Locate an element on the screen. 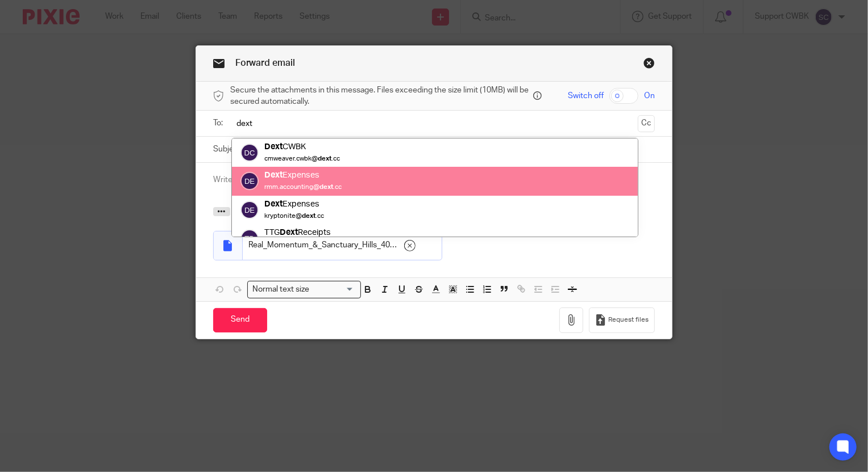 Image resolution: width=868 pixels, height=472 pixels. div: TTG Receipts is located at coordinates (304, 233).